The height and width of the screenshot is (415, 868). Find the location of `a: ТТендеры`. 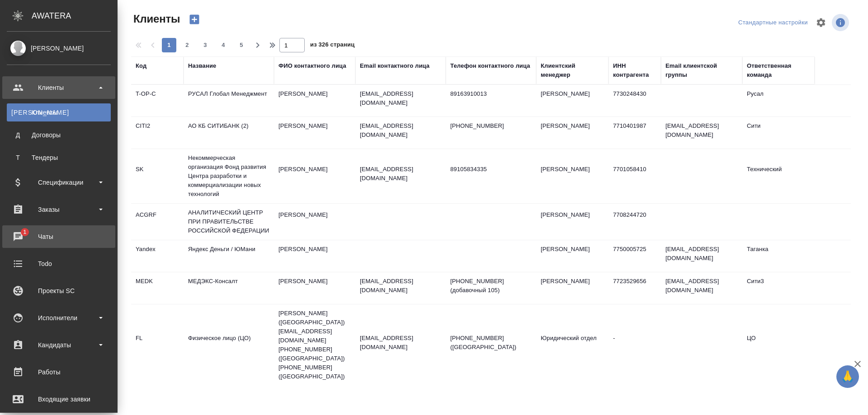

a: ТТендеры is located at coordinates (59, 158).